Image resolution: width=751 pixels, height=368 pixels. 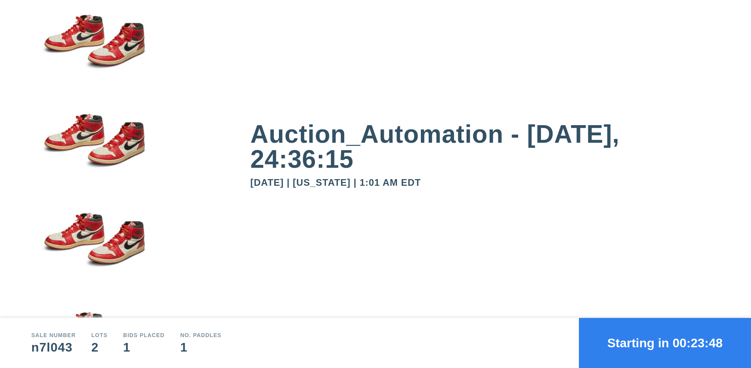 What do you see at coordinates (54, 347) in the screenshot?
I see `div: n7l043` at bounding box center [54, 347].